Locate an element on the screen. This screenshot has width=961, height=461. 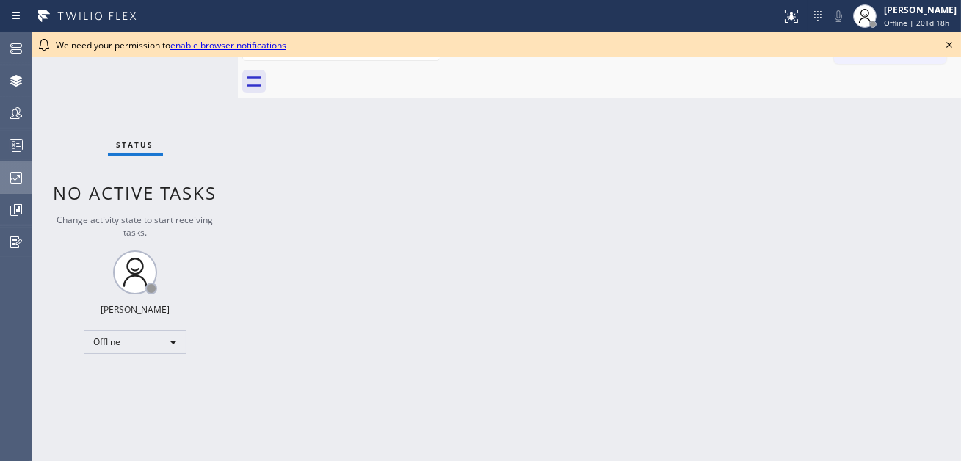
a: enable browser notifications is located at coordinates (228, 45).